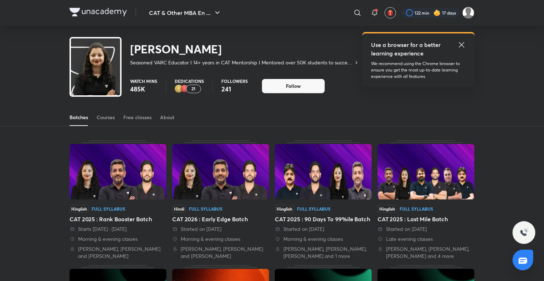 The image size is (544, 281). Describe the element at coordinates (179, 89) in the screenshot. I see `img: educator badge2` at that location.